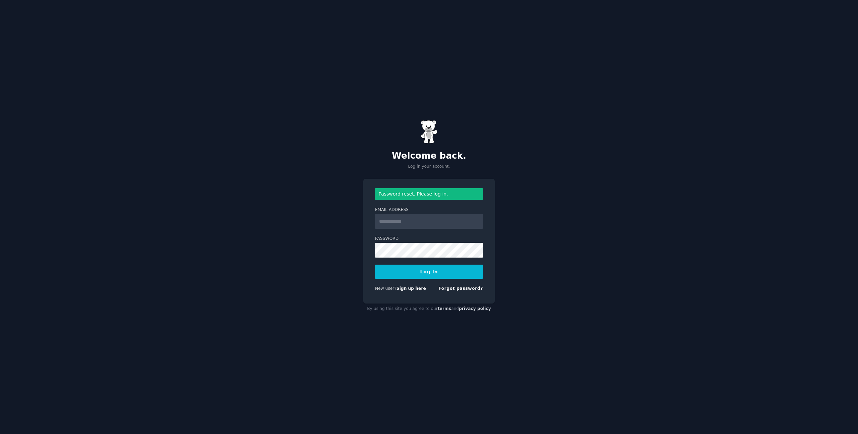 The width and height of the screenshot is (858, 434). I want to click on img: Gummy Bear, so click(429, 132).